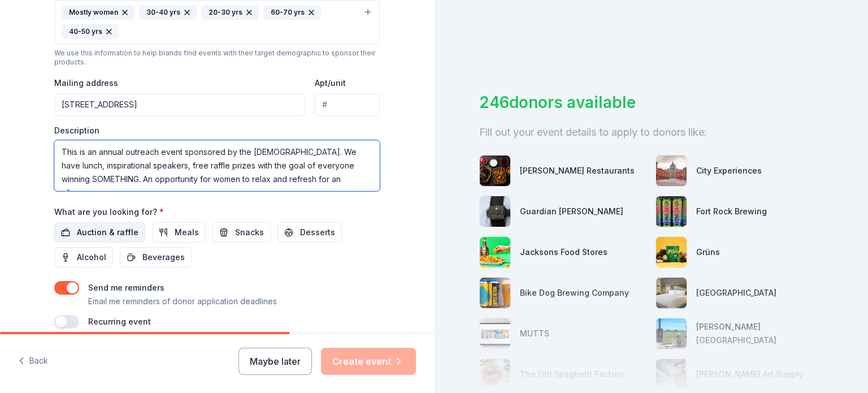  I want to click on div: 246 donors available, so click(651, 102).